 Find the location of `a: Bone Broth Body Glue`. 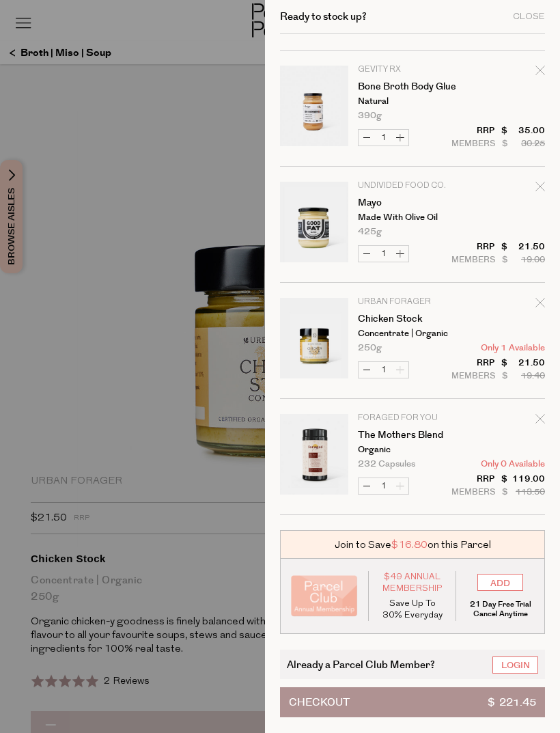

a: Bone Broth Body Glue is located at coordinates (410, 86).